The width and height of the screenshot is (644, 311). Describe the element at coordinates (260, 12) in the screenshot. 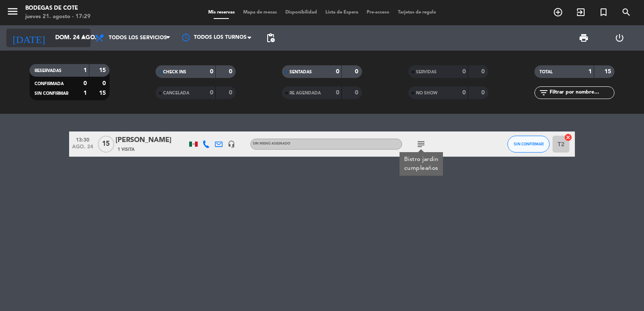

I see `span: Mapa de mesas` at that location.